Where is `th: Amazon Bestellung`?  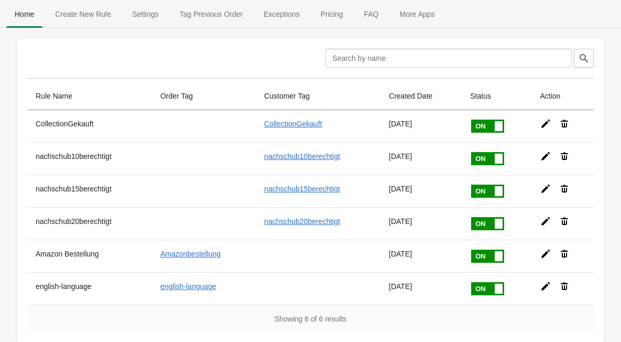 th: Amazon Bestellung is located at coordinates (90, 256).